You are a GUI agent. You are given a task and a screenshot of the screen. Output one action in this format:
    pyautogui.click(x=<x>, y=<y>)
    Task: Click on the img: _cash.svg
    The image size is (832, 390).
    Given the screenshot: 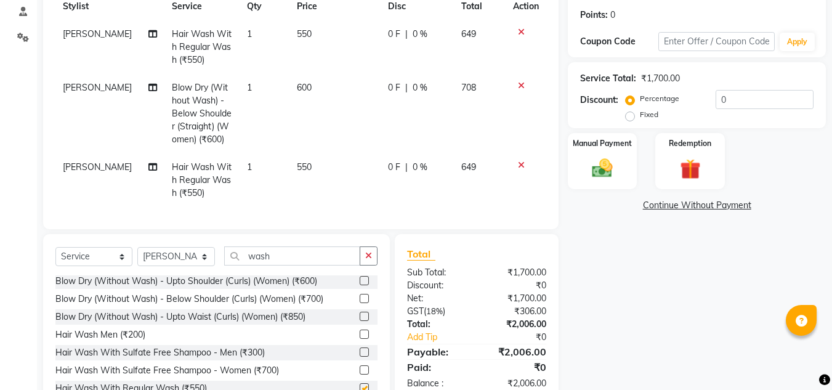 What is the action you would take?
    pyautogui.click(x=603, y=168)
    